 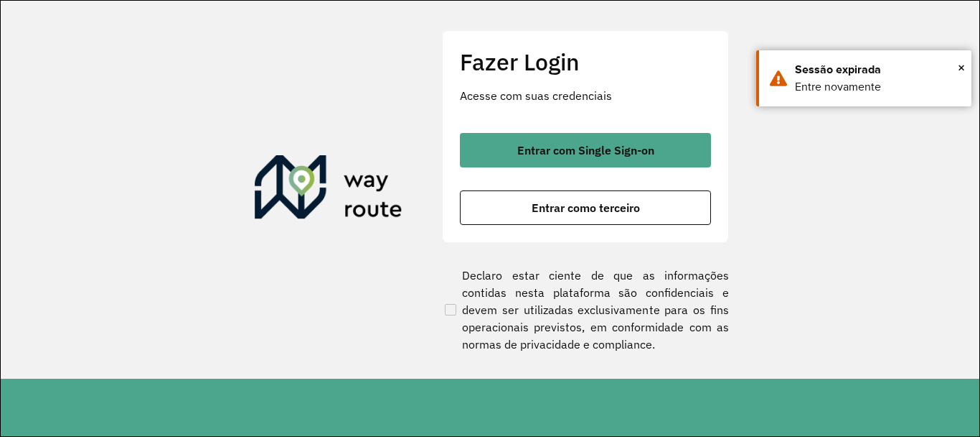 What do you see at coordinates (586, 310) in the screenshot?
I see `label: Declaro estar ciente de que as informações contidas nesta plataforma são confidenciais e devem se...` at bounding box center [586, 310].